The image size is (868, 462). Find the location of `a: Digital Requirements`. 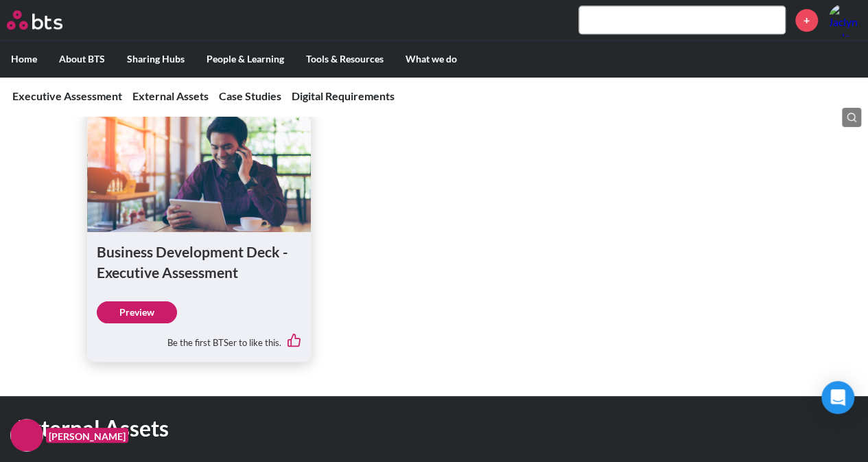

a: Digital Requirements is located at coordinates (343, 95).